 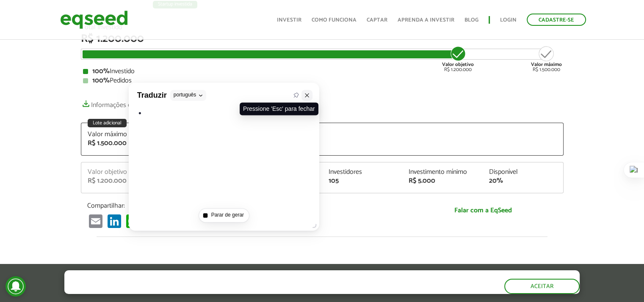 I want to click on div: 105, so click(x=362, y=181).